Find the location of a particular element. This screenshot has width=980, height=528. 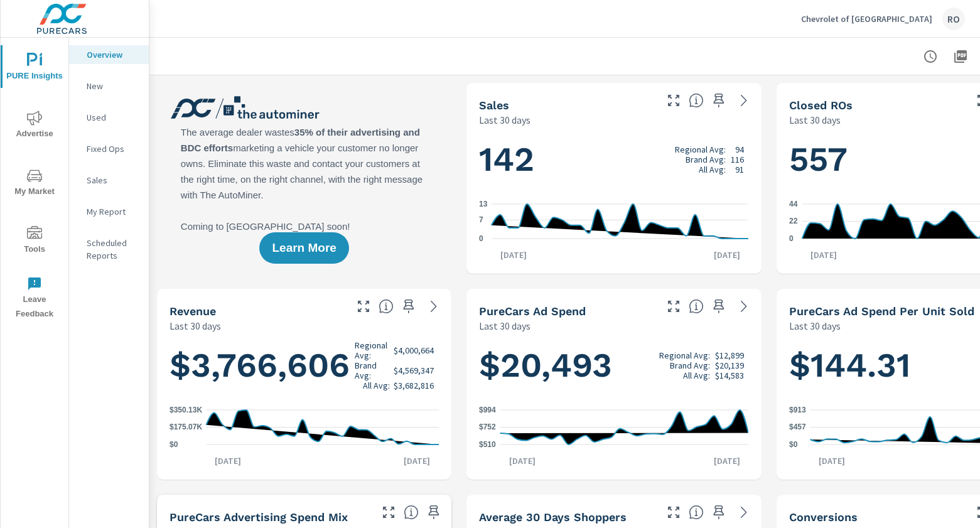

p: 116 is located at coordinates (737, 160).